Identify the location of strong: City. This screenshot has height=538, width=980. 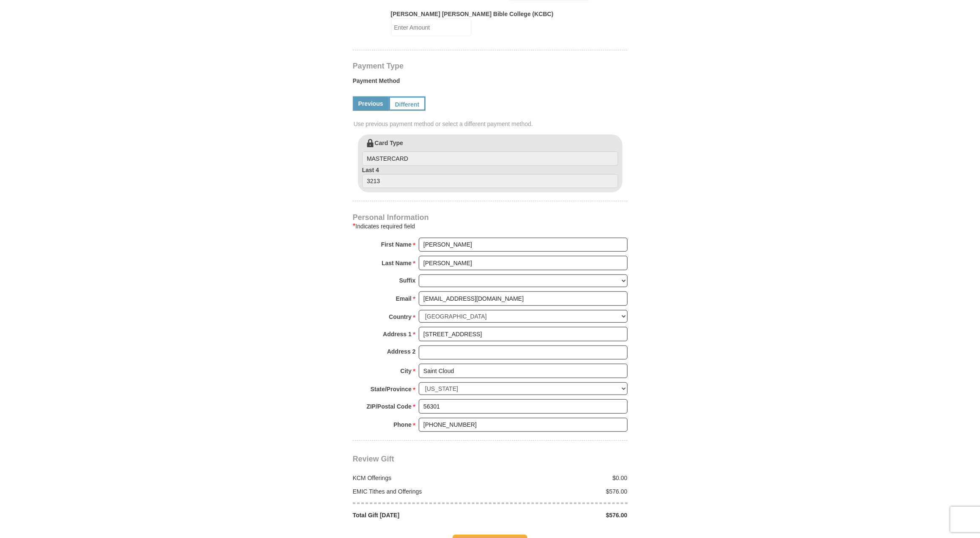
(406, 371).